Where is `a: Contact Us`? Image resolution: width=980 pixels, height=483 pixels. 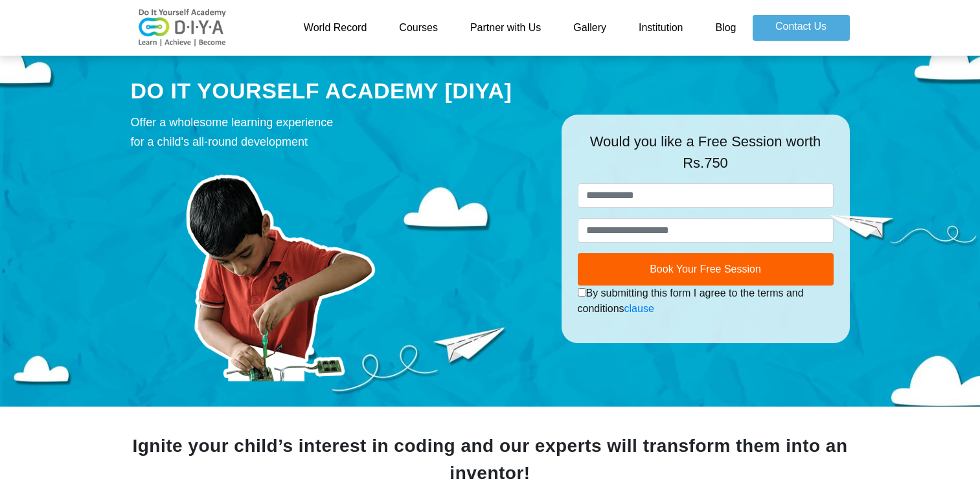 a: Contact Us is located at coordinates (801, 28).